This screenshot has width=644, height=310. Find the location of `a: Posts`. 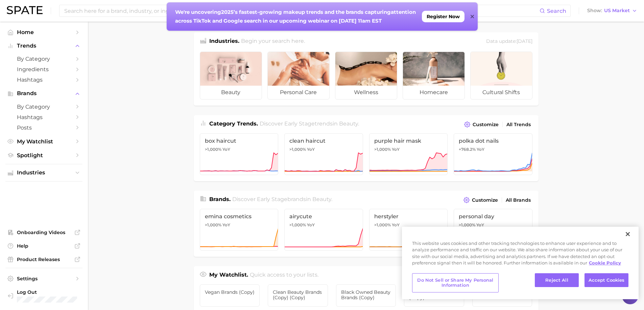

a: Posts is located at coordinates (44, 128).